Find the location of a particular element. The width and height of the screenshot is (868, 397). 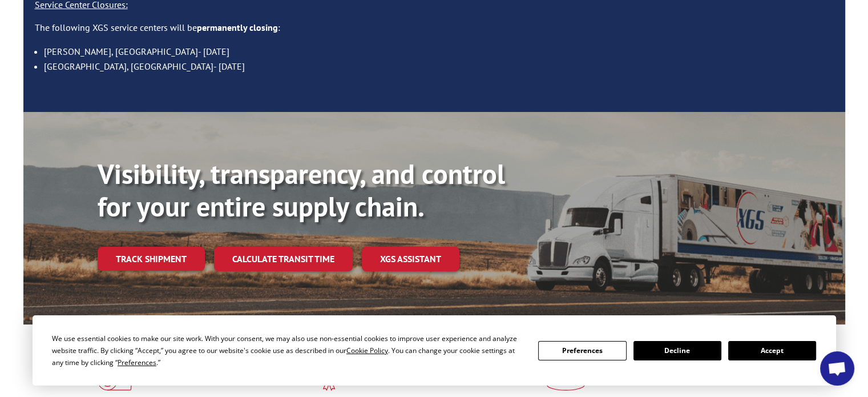

span: Cookie Policy is located at coordinates (367, 350).